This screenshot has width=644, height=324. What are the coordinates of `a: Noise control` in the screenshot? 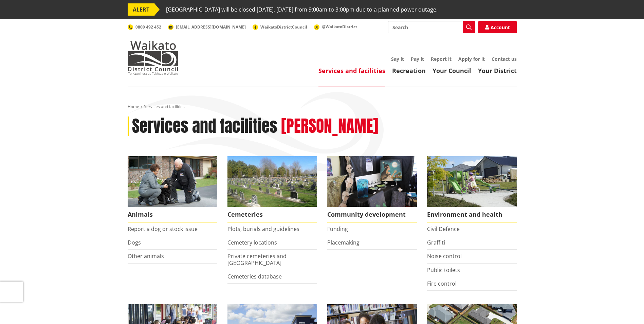 It's located at (444, 256).